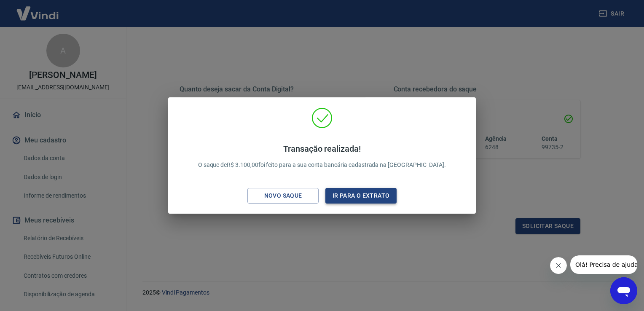  I want to click on h4: Transação realizada!, so click(322, 149).